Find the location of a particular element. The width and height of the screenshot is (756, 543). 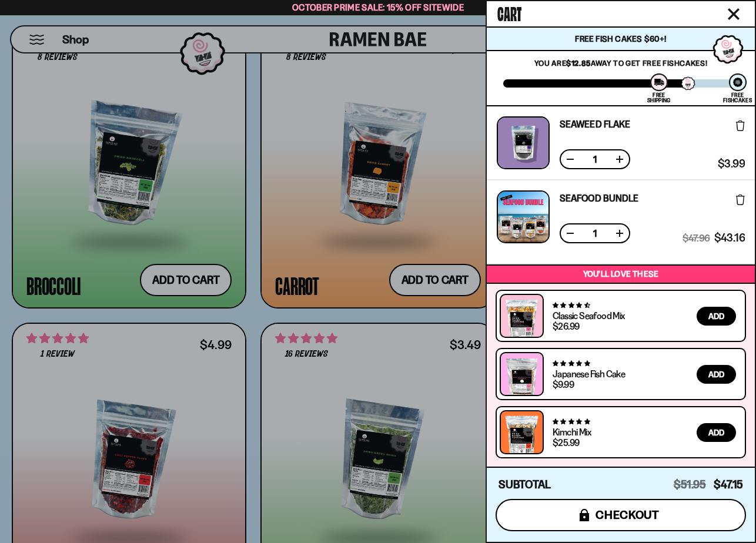

span: $3.99 is located at coordinates (731, 164).